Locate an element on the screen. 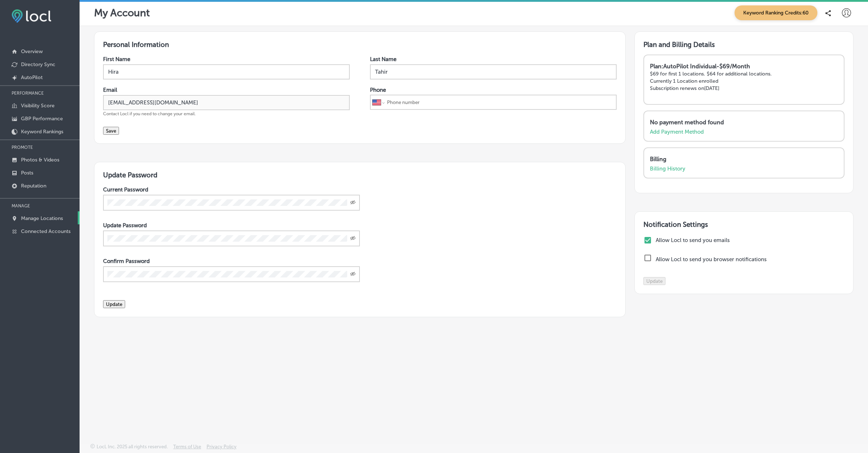  p: Connected Accounts is located at coordinates (45, 231).